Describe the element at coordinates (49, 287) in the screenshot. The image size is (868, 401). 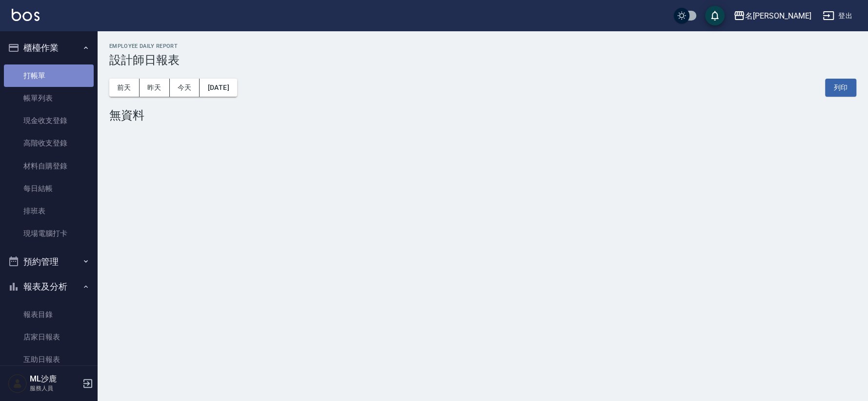
I see `button: 報表及分析` at that location.